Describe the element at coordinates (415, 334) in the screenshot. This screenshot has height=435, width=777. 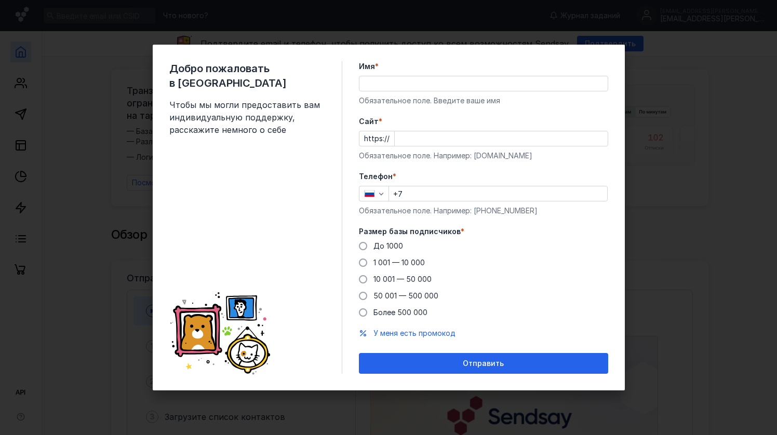
I see `button: У меня есть промокод` at that location.